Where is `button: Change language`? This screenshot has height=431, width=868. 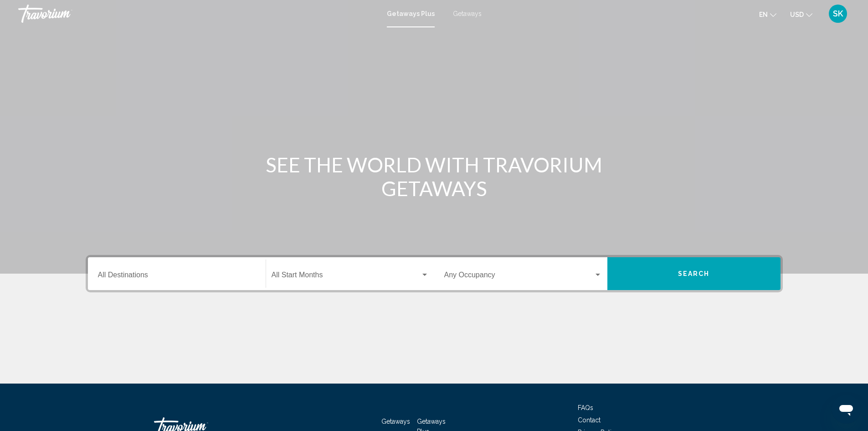
button: Change language is located at coordinates (767, 14).